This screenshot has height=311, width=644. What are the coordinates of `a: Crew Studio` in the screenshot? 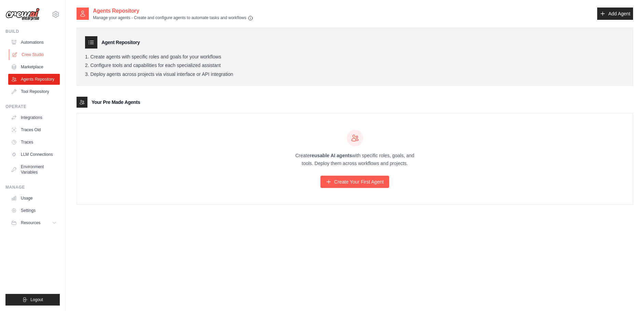 It's located at (35, 55).